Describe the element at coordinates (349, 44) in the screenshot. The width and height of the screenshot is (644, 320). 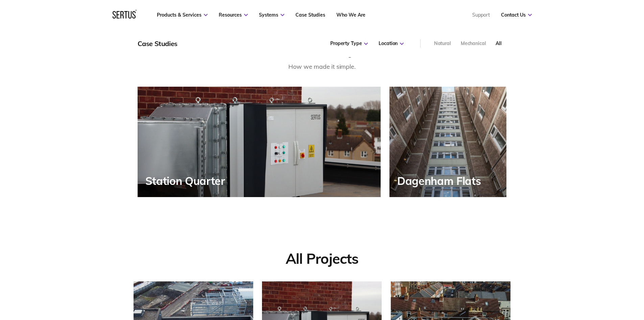
I see `div: Property Type` at that location.